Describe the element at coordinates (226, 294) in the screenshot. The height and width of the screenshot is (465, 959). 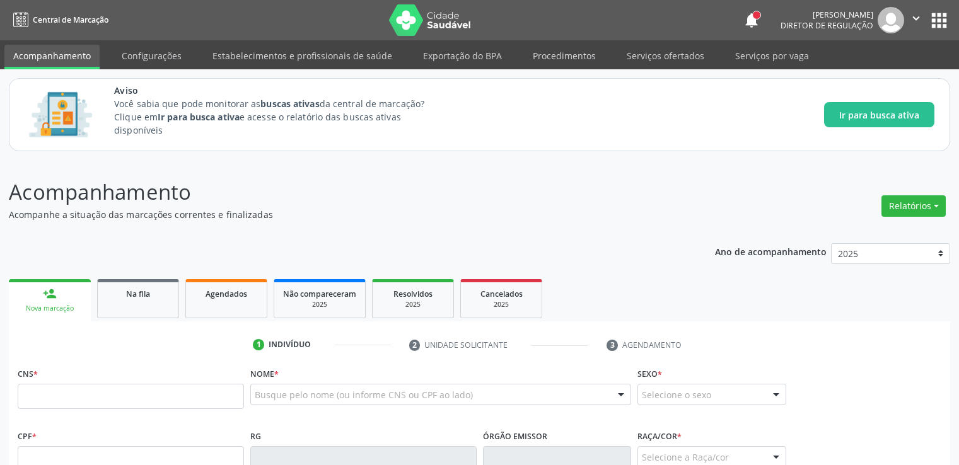
I see `span: Agendados` at that location.